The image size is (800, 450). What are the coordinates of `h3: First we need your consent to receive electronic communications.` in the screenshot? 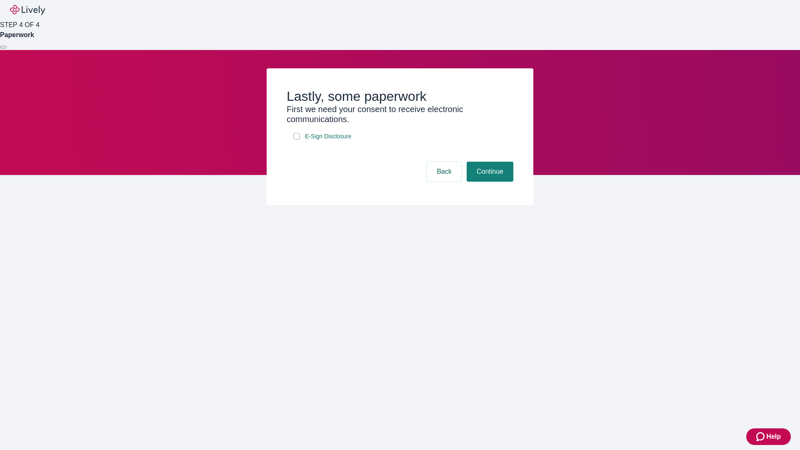 It's located at (400, 114).